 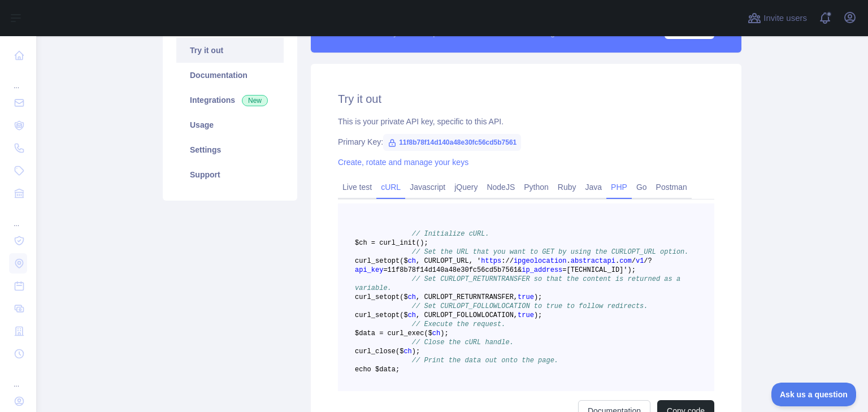 I want to click on span: ip_address, so click(x=542, y=270).